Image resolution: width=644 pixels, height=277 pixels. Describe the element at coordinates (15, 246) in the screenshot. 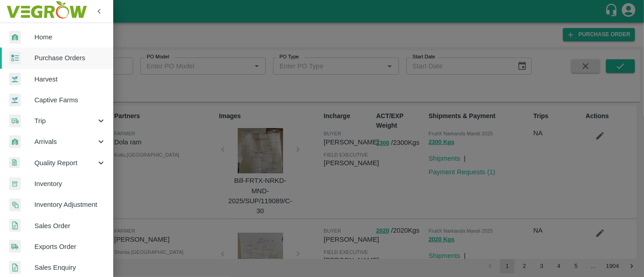

I see `img: shipments` at that location.